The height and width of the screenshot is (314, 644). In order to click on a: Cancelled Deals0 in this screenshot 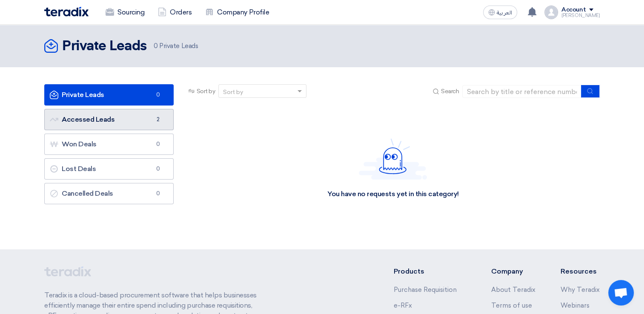, I will do `click(109, 193)`.